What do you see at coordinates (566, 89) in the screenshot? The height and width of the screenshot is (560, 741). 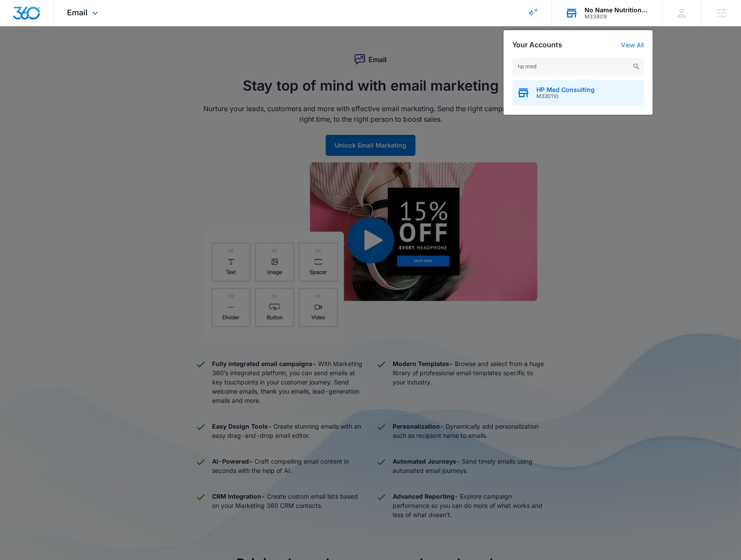 I see `span: HP Med Consulting` at bounding box center [566, 89].